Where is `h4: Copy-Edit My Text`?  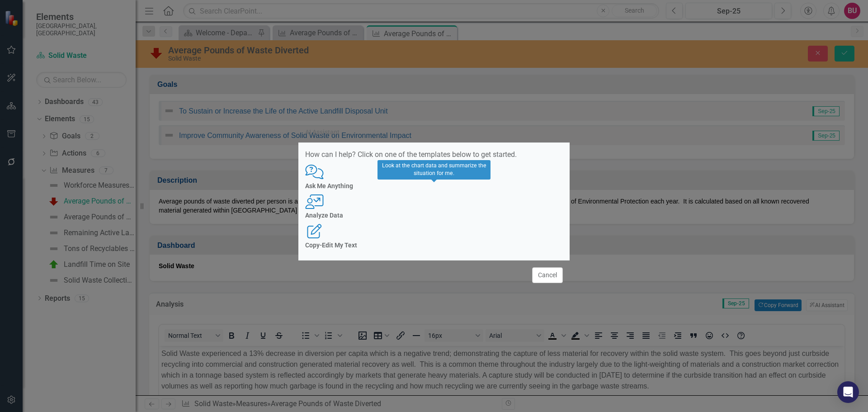
h4: Copy-Edit My Text is located at coordinates (434, 245).